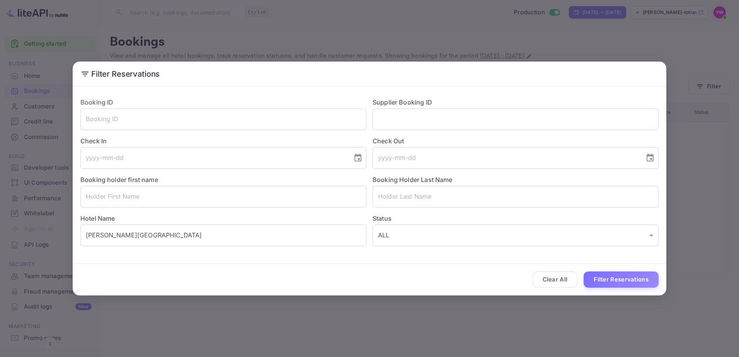  What do you see at coordinates (370, 74) in the screenshot?
I see `h2: Filter Reservations` at bounding box center [370, 74].